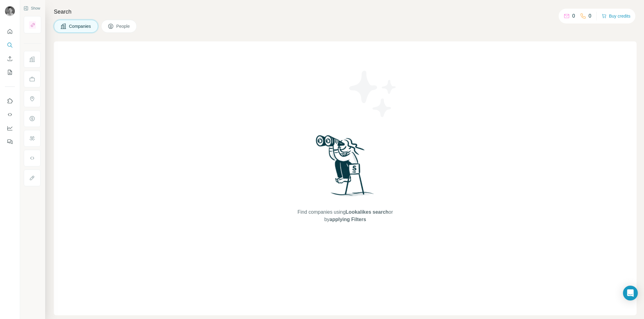 This screenshot has height=319, width=644. I want to click on img: Surfe Illustration - Woman searching with binoculars, so click(345, 168).